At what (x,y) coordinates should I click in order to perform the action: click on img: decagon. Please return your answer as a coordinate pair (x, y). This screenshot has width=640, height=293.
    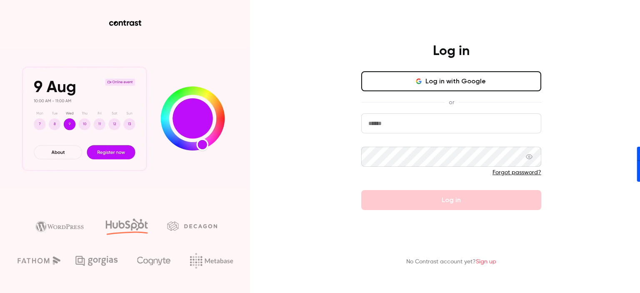
    Looking at the image, I should click on (192, 226).